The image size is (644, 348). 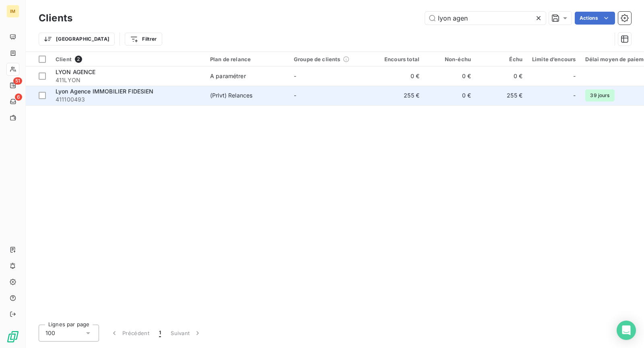 I want to click on span: 39 jours, so click(x=600, y=96).